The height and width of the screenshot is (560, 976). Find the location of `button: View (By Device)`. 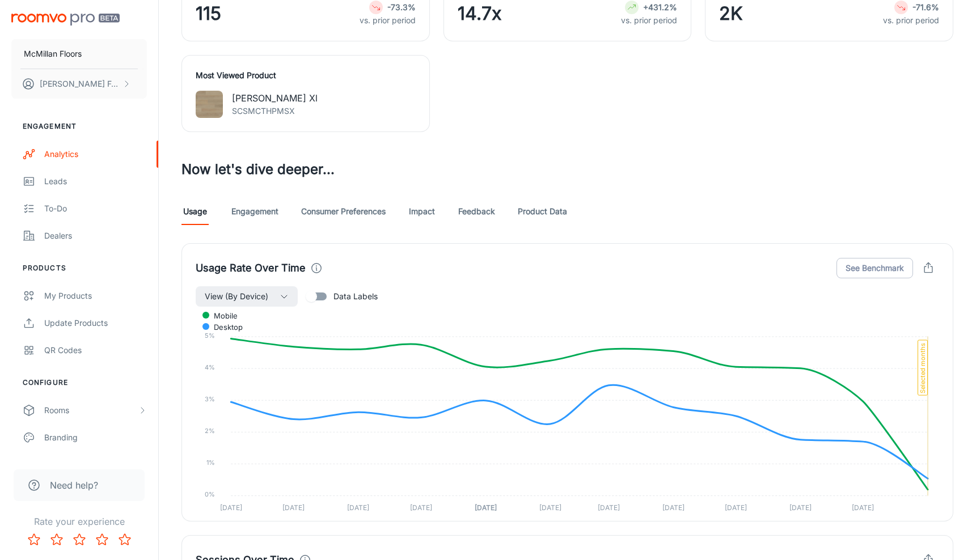

button: View (By Device) is located at coordinates (247, 297).